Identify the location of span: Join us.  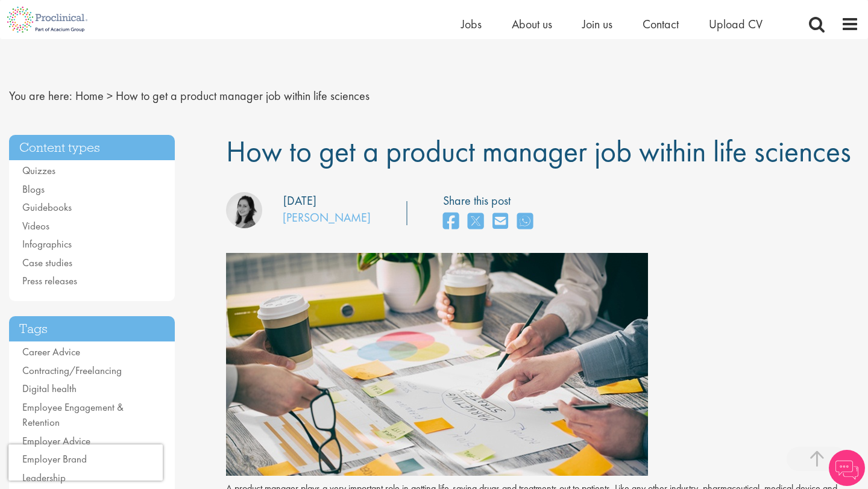
(597, 24).